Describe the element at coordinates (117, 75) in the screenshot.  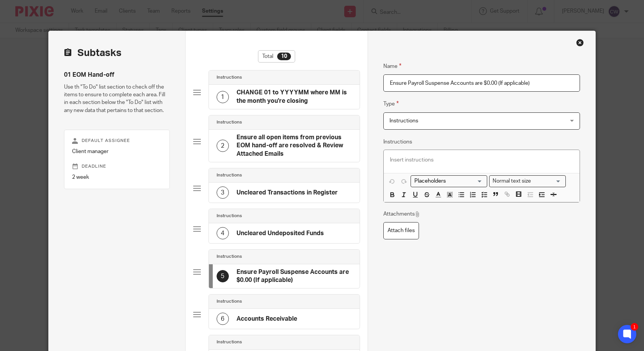
I see `h4: 01 EOM Hand-off` at that location.